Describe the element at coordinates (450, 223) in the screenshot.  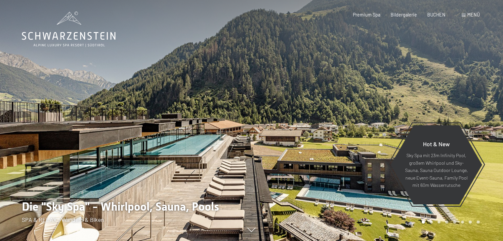
I see `div: Carousel Pagination` at that location.